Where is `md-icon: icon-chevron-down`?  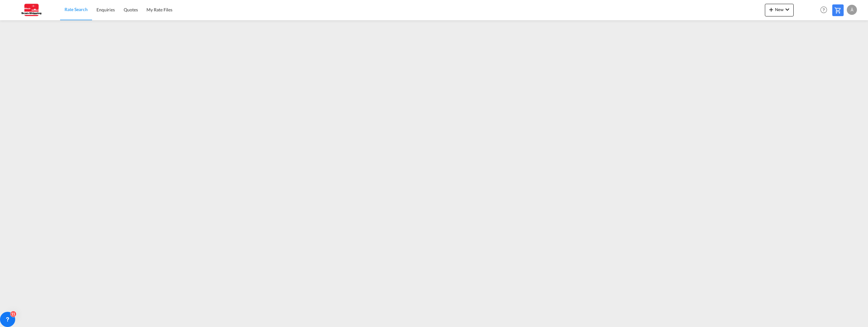 md-icon: icon-chevron-down is located at coordinates (788, 9).